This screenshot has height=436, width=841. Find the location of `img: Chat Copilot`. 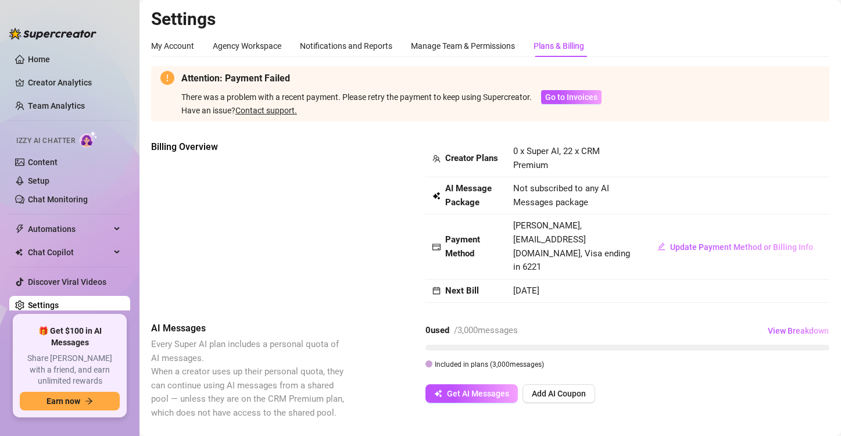

img: Chat Copilot is located at coordinates (19, 252).